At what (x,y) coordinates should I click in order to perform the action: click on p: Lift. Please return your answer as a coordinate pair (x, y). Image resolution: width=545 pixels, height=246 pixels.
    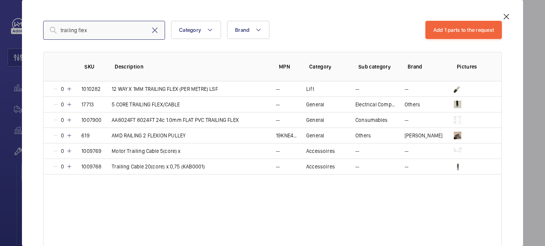
    Looking at the image, I should click on (310, 89).